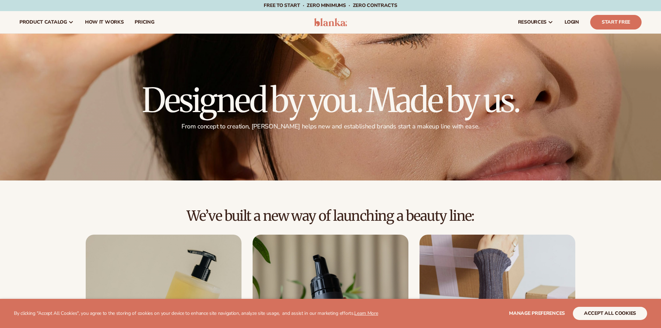 This screenshot has height=328, width=661. What do you see at coordinates (536, 22) in the screenshot?
I see `a: resources` at bounding box center [536, 22].